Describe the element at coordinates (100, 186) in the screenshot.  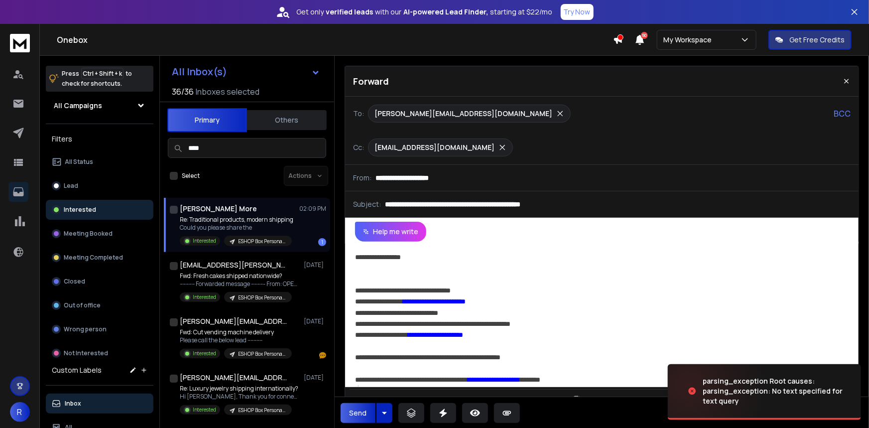
I see `button: Lead` at that location.